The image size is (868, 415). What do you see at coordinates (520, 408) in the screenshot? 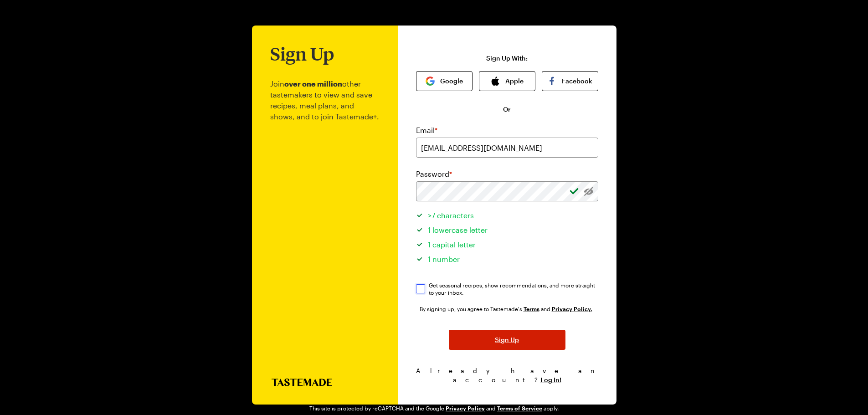
I see `a: Google Terms of Service` at bounding box center [520, 408].